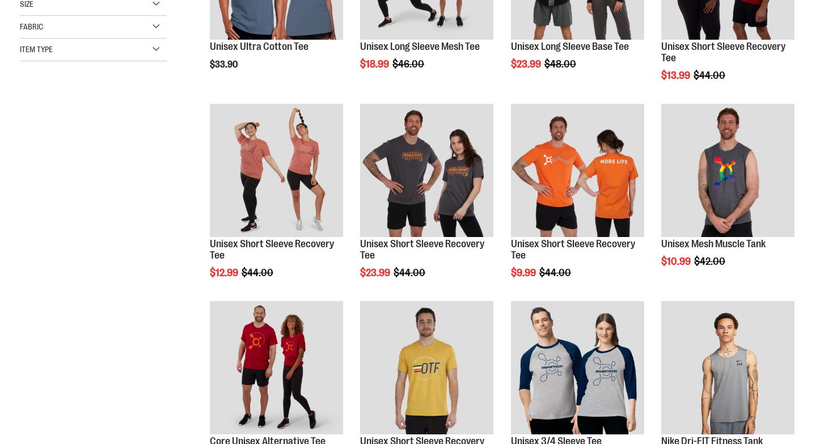 The height and width of the screenshot is (444, 820). I want to click on span: $9.99, so click(524, 273).